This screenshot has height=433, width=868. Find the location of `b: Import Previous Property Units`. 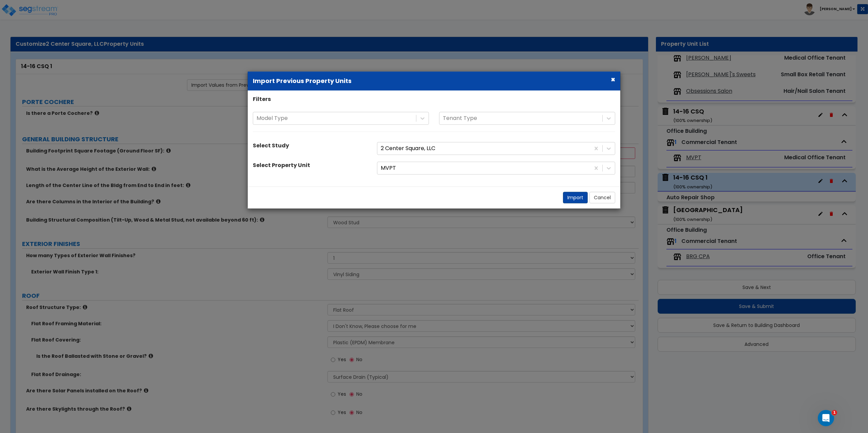

b: Import Previous Property Units is located at coordinates (302, 81).